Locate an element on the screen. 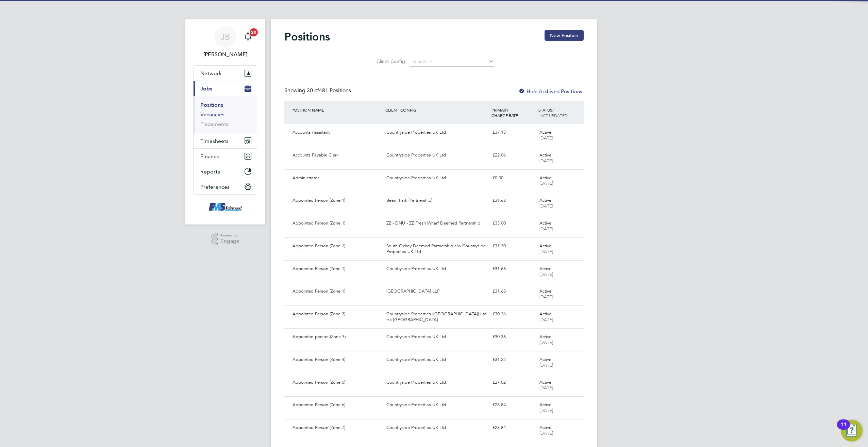 The height and width of the screenshot is (447, 868). span: Finance is located at coordinates (210, 156).